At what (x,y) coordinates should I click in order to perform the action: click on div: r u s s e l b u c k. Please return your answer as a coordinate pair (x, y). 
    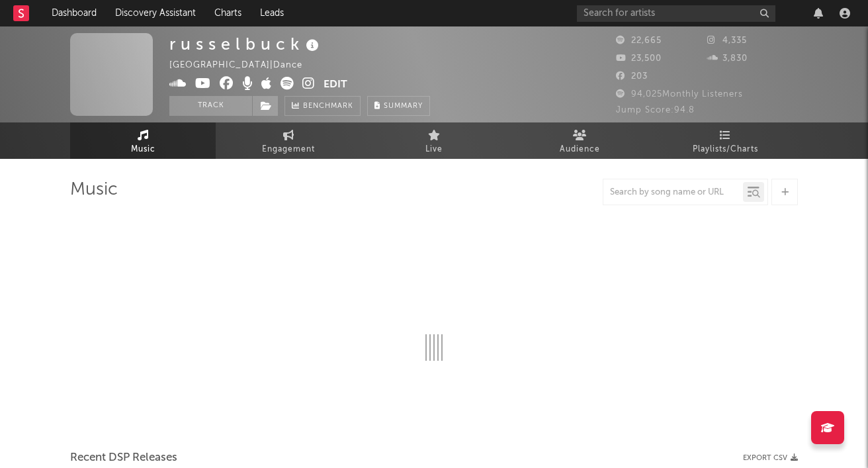
    Looking at the image, I should click on (245, 44).